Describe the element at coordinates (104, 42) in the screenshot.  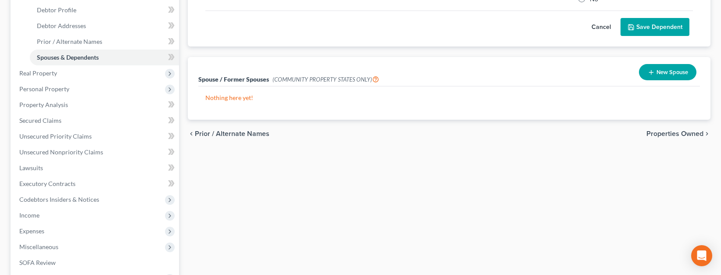
I see `a: Prior / Alternate Names` at that location.